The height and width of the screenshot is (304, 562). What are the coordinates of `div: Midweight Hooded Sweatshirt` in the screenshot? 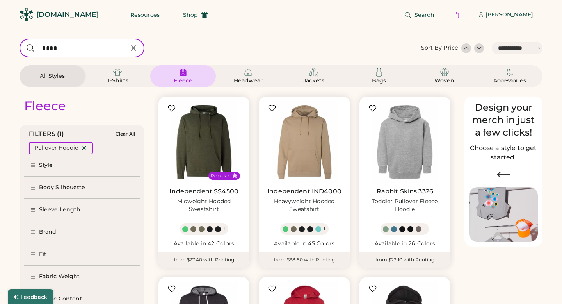 It's located at (204, 205).